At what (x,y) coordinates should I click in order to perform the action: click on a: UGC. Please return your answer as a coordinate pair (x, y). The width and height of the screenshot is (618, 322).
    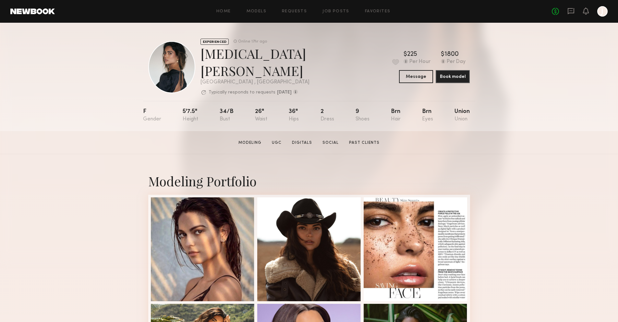
    Looking at the image, I should click on (277, 143).